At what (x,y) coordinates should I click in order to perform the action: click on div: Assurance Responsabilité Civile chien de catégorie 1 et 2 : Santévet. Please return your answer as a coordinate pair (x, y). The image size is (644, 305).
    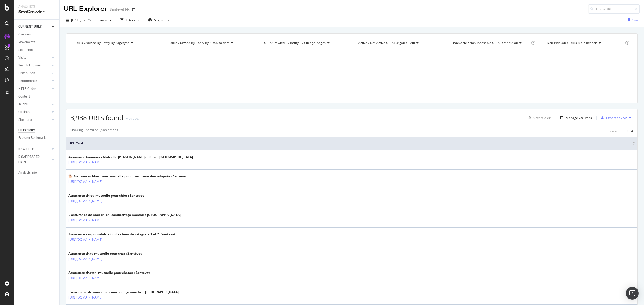
    Looking at the image, I should click on (122, 234).